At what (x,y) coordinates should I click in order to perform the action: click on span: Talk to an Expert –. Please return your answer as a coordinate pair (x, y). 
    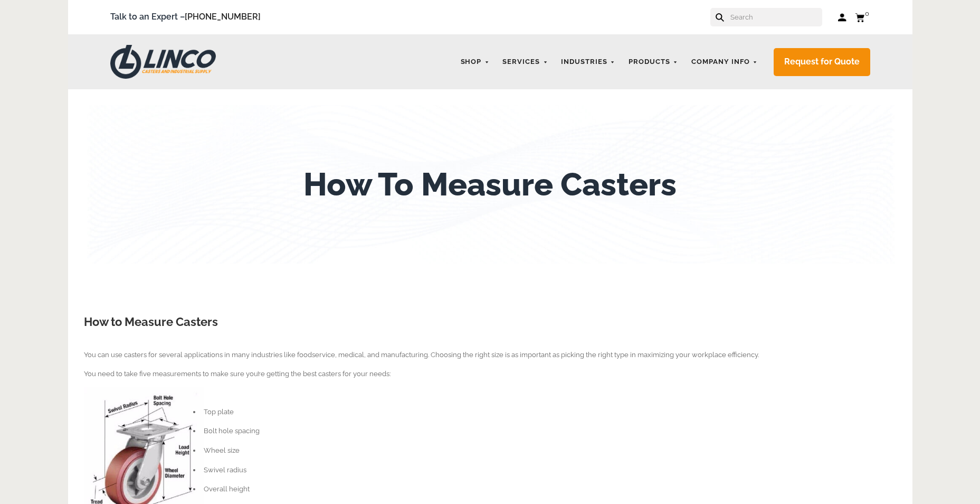
    Looking at the image, I should click on (185, 17).